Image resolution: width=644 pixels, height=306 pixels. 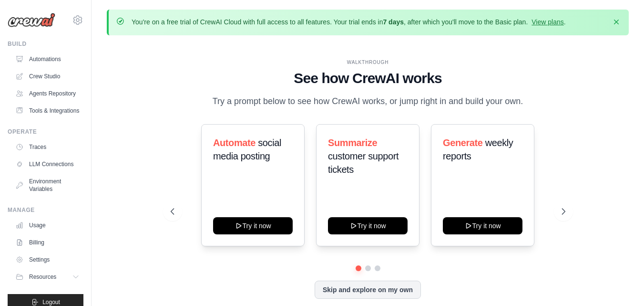 What do you see at coordinates (47, 94) in the screenshot?
I see `a: Agents Repository` at bounding box center [47, 94].